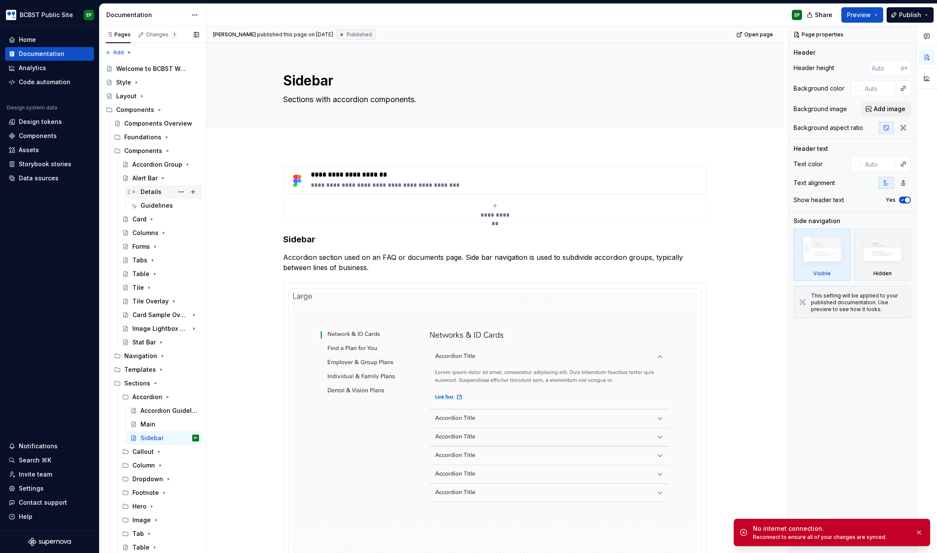 The image size is (937, 553). Describe the element at coordinates (495, 239) in the screenshot. I see `h3: Sidebar` at that location.